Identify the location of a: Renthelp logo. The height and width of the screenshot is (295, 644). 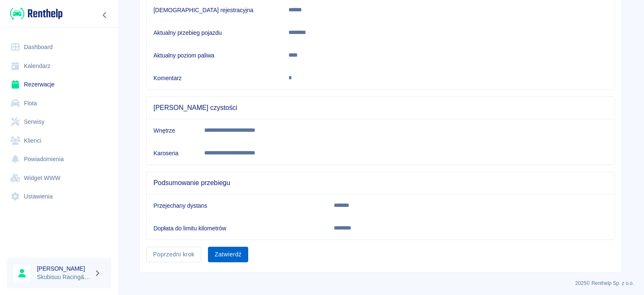
(35, 13).